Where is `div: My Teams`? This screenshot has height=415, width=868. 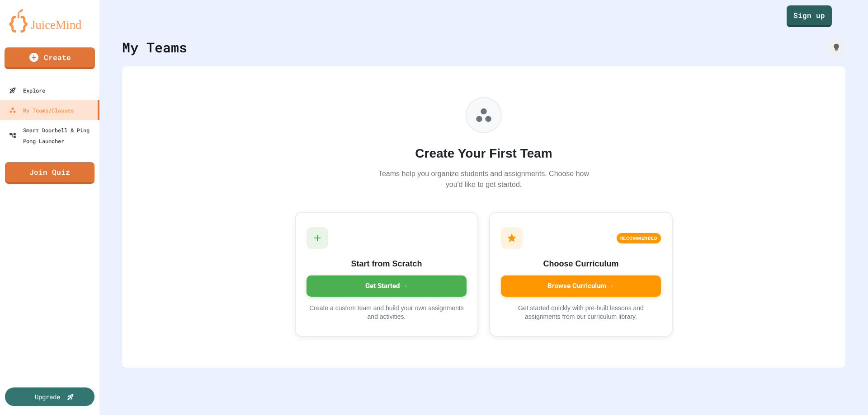
div: My Teams is located at coordinates (155, 47).